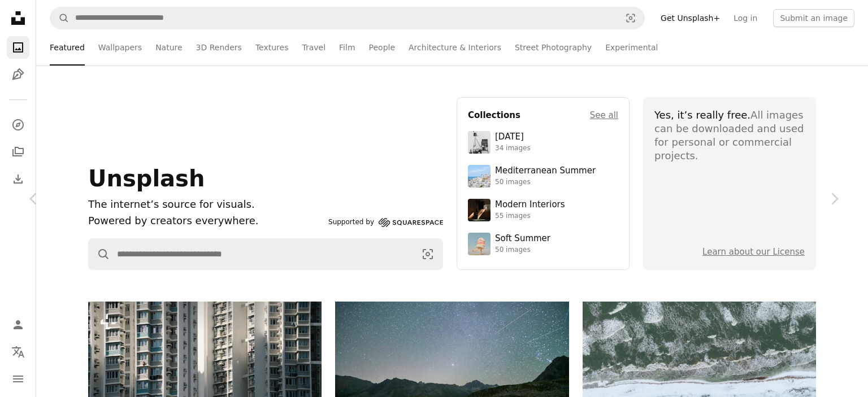  I want to click on a: 3D Renders, so click(219, 47).